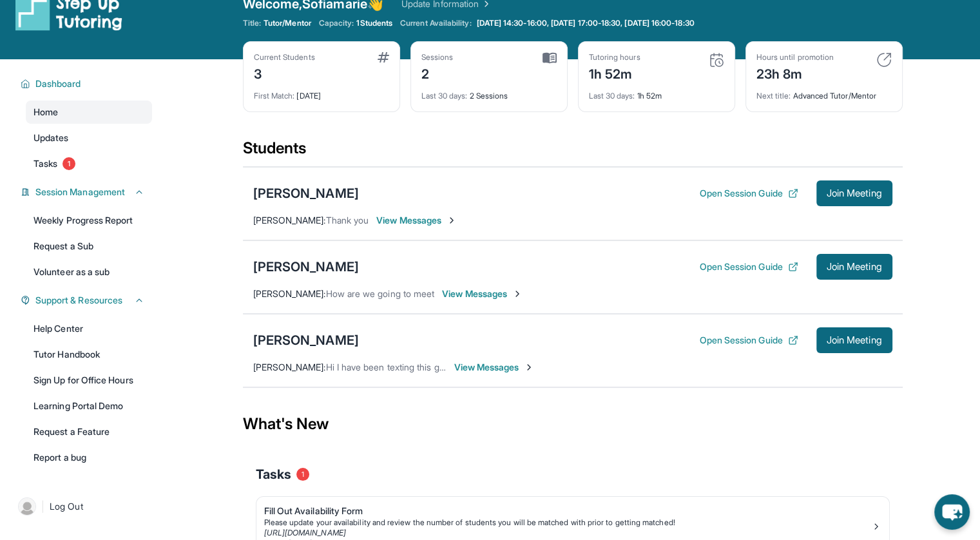  Describe the element at coordinates (287, 23) in the screenshot. I see `span: Tutor/Mentor` at that location.